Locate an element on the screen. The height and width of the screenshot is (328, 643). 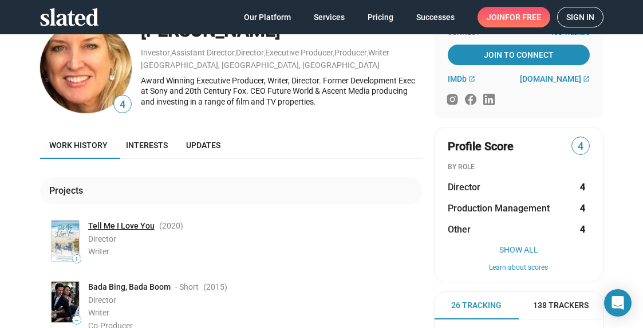
a: Successes is located at coordinates (435, 17).